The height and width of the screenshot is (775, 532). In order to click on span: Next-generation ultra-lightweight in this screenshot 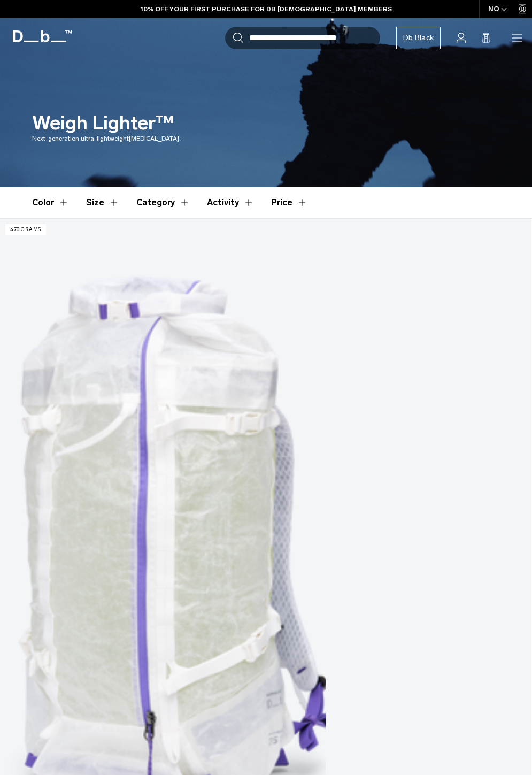, I will do `click(80, 138)`.